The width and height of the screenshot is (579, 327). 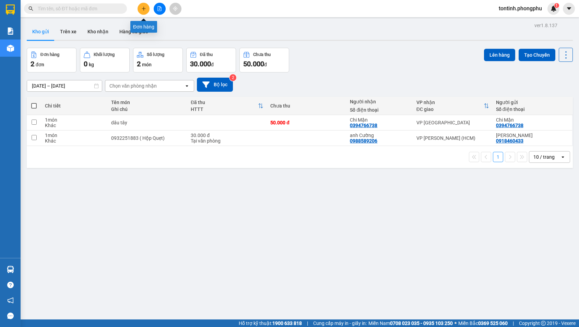 I want to click on span: notification, so click(x=10, y=300).